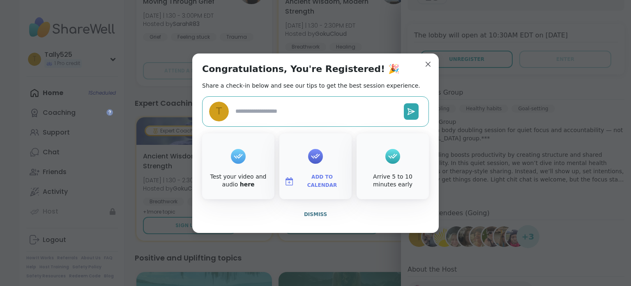  Describe the element at coordinates (316, 181) in the screenshot. I see `button: Add to Calendar` at that location.